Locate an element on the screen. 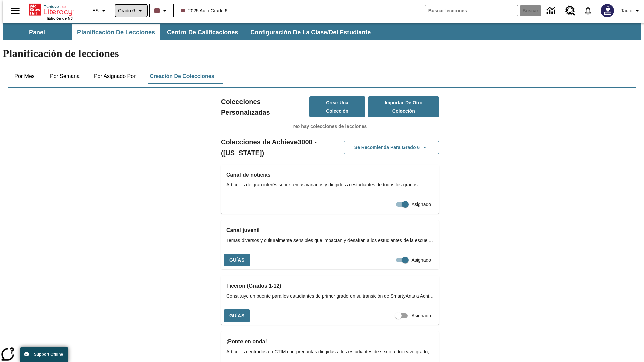  h2: Colecciones Personalizadas is located at coordinates (265, 107).